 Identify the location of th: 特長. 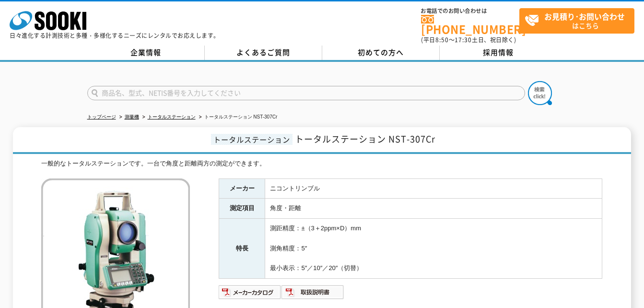
(242, 249).